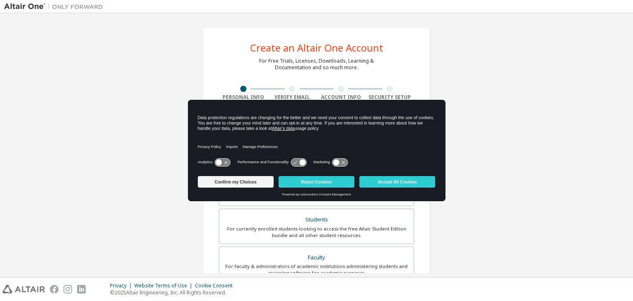 The image size is (633, 301). What do you see at coordinates (54, 289) in the screenshot?
I see `img: facebook.svg` at bounding box center [54, 289].